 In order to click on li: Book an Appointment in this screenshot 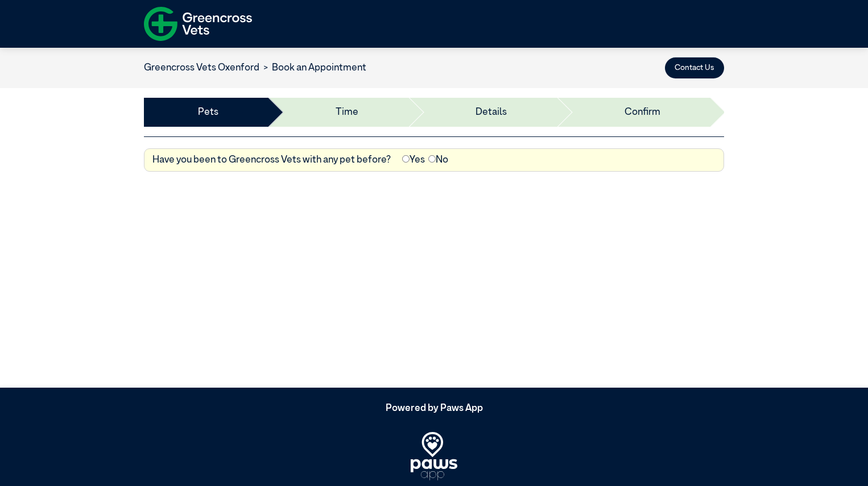, I will do `click(313, 69)`.